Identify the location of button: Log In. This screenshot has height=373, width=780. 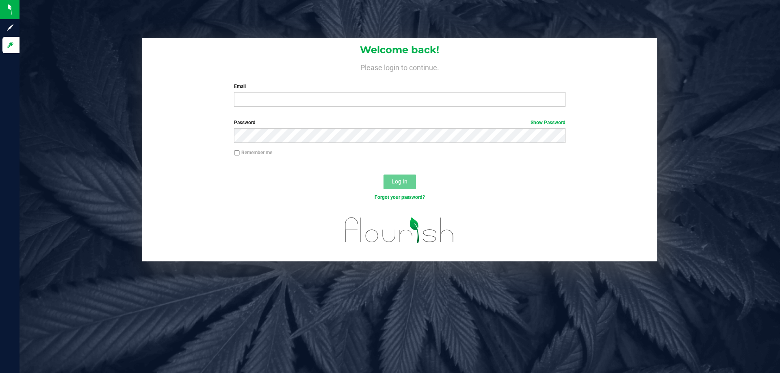
(400, 182).